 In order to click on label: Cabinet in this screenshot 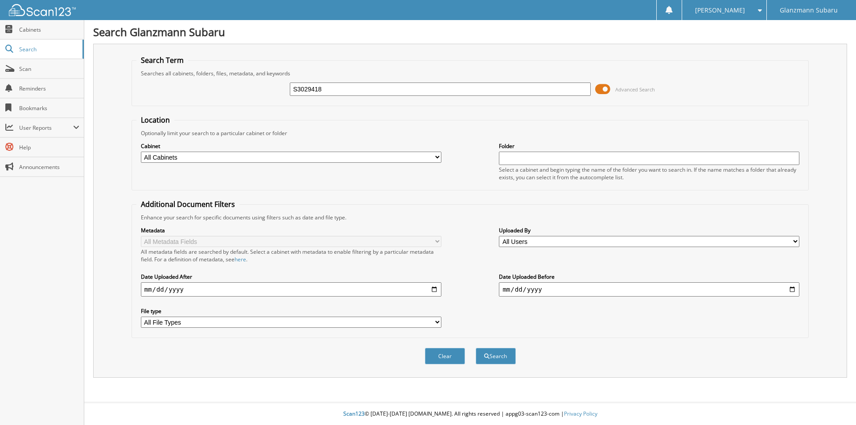, I will do `click(291, 146)`.